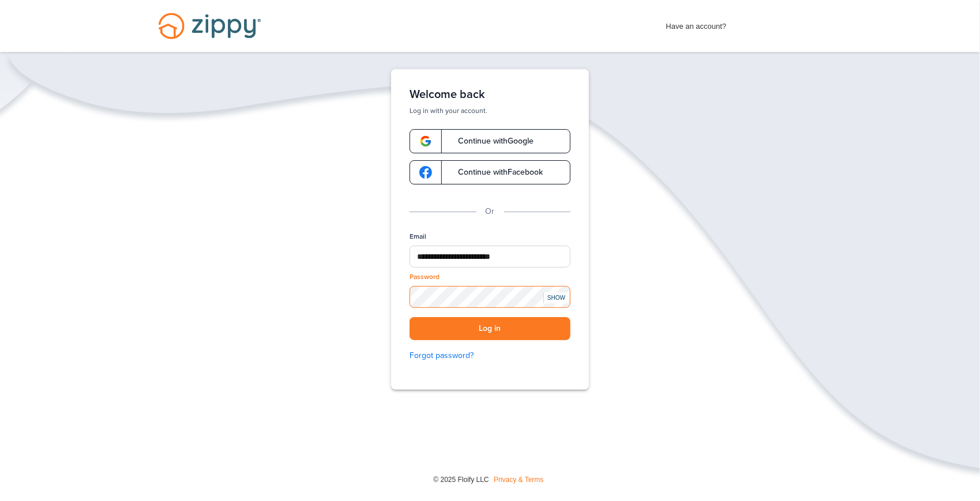 The height and width of the screenshot is (501, 980). I want to click on input: Email, so click(490, 257).